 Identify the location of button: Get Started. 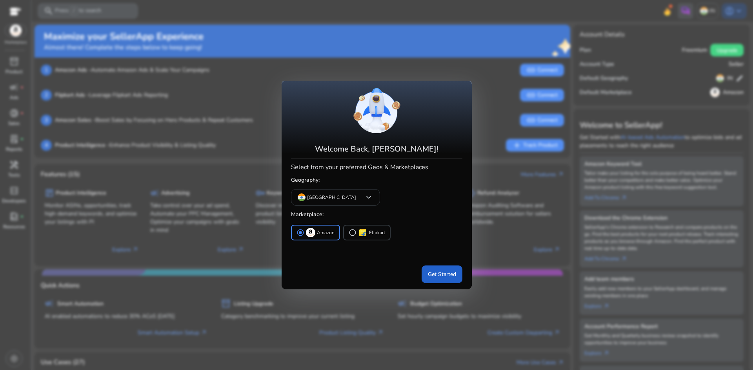
(442, 274).